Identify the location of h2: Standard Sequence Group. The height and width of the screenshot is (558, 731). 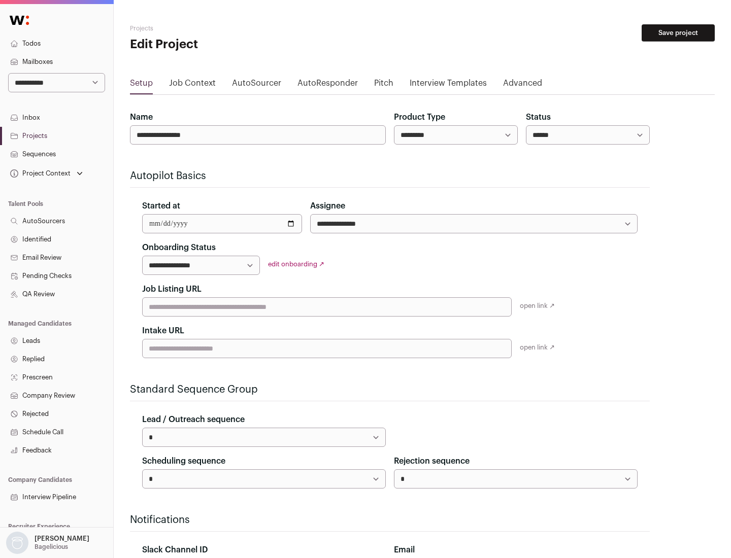
(390, 390).